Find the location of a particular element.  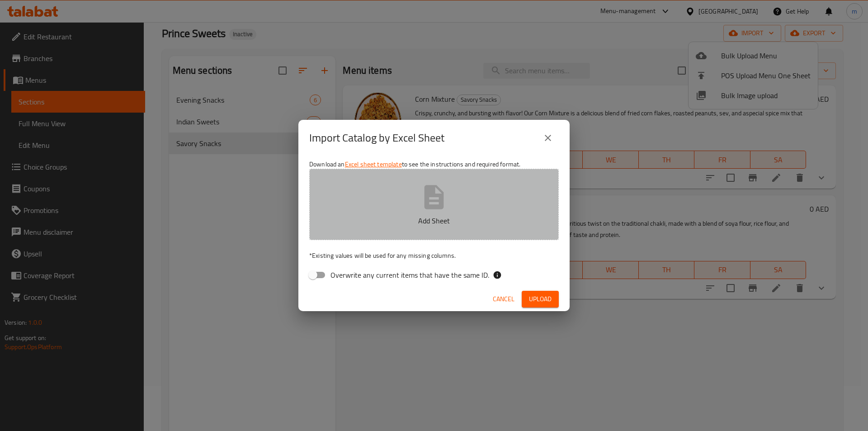

button: Cancel is located at coordinates (504, 299).